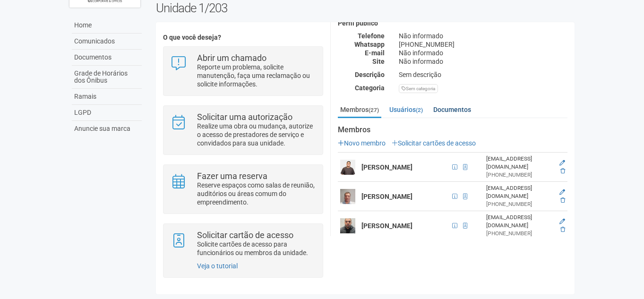 The width and height of the screenshot is (644, 299). I want to click on small: (2), so click(419, 110).